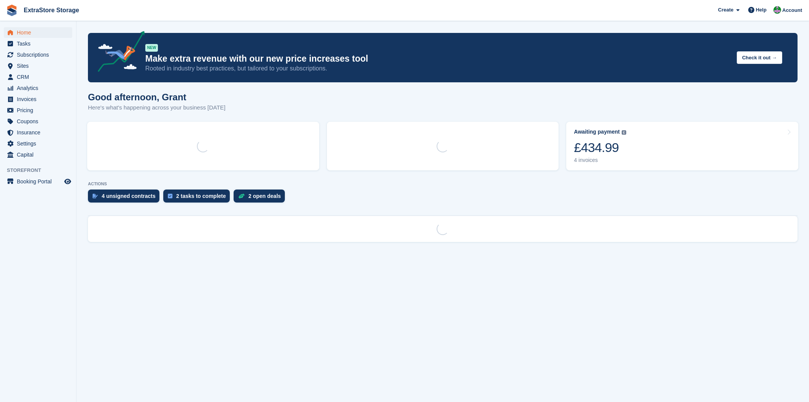  What do you see at coordinates (624, 132) in the screenshot?
I see `img: icon-info-grey-7440780725fd019a000dd9b08b2336e03edf1995a4989e88bcd33f0948082b44.svg` at bounding box center [624, 132].